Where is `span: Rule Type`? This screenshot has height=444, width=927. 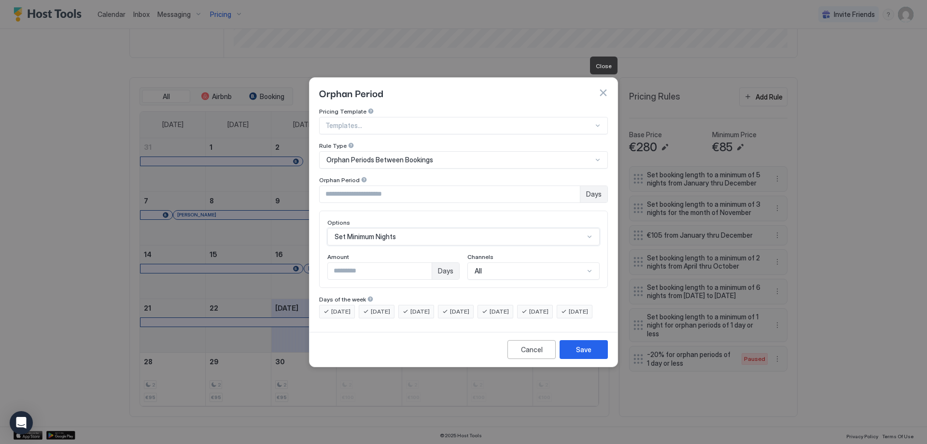
span: Rule Type is located at coordinates (333, 145).